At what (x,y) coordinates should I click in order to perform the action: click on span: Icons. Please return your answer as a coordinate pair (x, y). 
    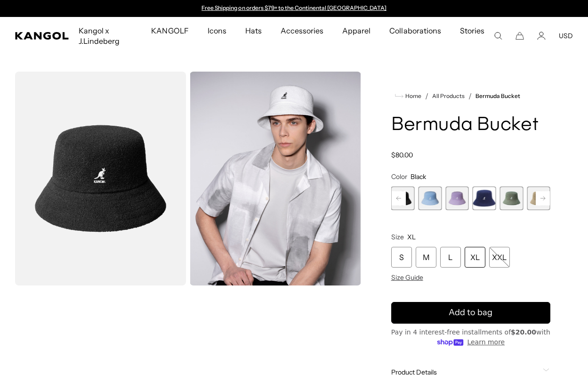
    Looking at the image, I should click on (217, 30).